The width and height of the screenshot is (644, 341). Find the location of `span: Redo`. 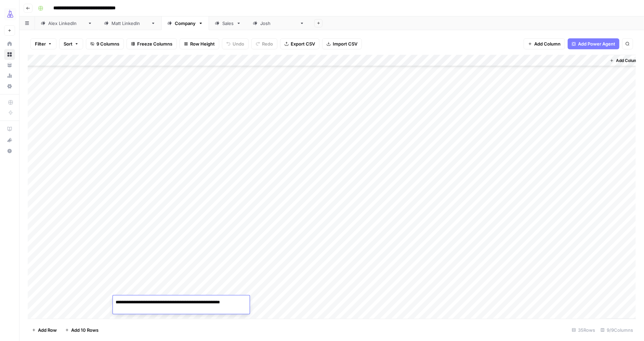

span: Redo is located at coordinates (267, 44).